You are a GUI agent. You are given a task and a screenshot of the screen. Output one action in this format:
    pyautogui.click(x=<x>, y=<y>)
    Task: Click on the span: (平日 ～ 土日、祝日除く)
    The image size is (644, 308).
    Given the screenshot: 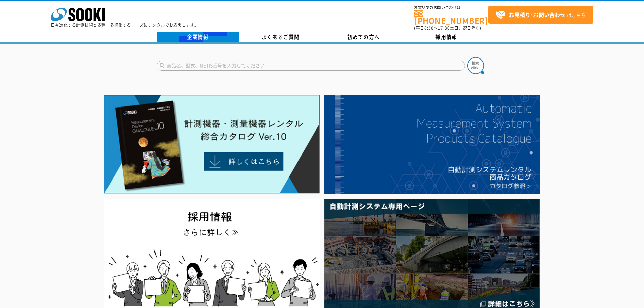 What is the action you would take?
    pyautogui.click(x=447, y=28)
    